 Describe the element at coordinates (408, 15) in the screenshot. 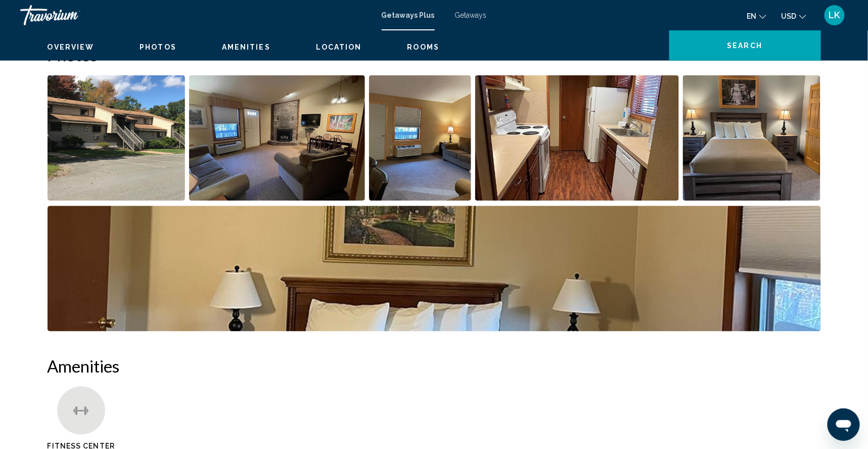

I see `a: Getaways Plus` at that location.